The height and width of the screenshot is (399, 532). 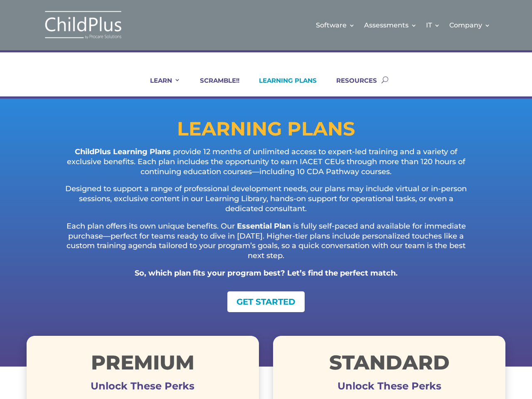 What do you see at coordinates (266, 273) in the screenshot?
I see `strong: So, which plan fits your program best? Let’s find the perfect match.` at bounding box center [266, 273].